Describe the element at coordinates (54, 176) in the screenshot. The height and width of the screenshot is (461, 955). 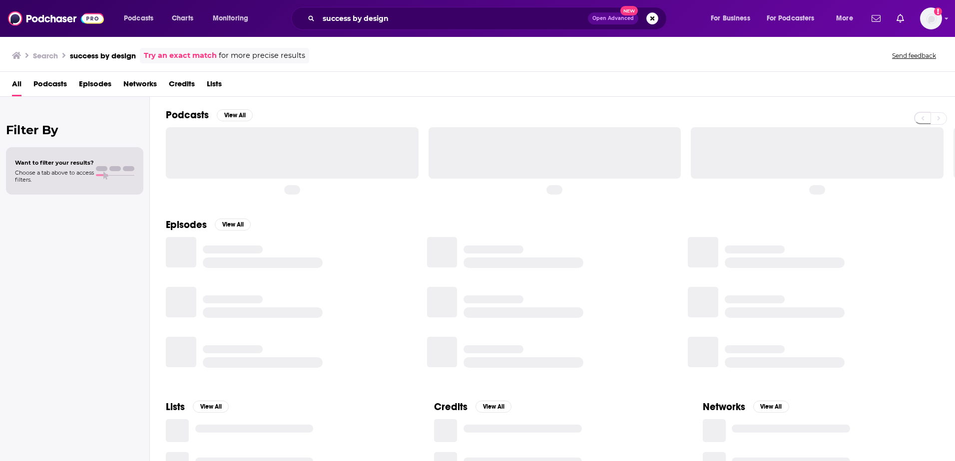
I see `span: Choose a tab above to access filters.` at that location.